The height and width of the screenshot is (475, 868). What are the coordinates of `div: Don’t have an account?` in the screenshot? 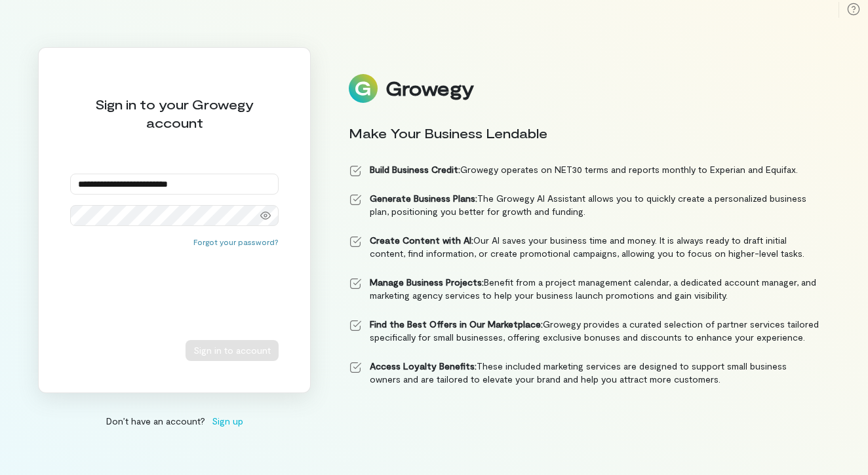 It's located at (175, 421).